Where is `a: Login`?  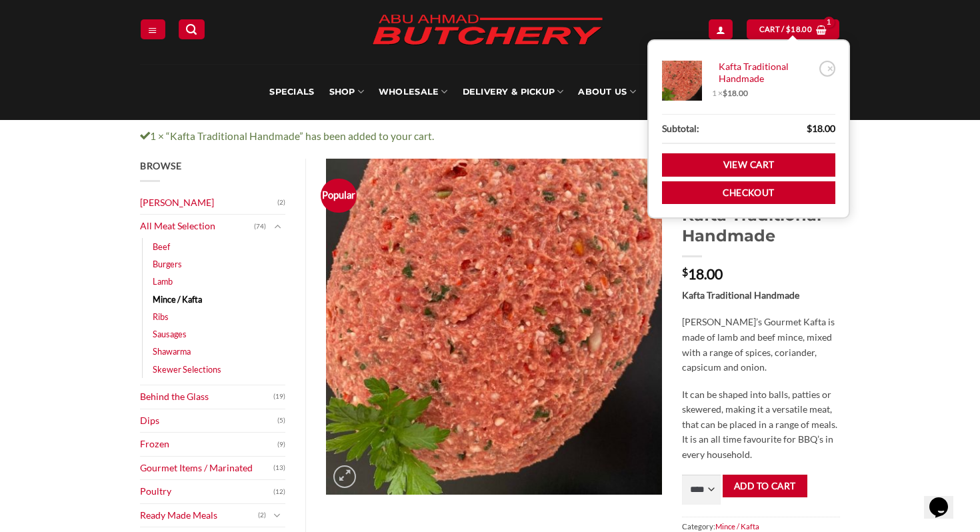
a: Login is located at coordinates (720, 29).